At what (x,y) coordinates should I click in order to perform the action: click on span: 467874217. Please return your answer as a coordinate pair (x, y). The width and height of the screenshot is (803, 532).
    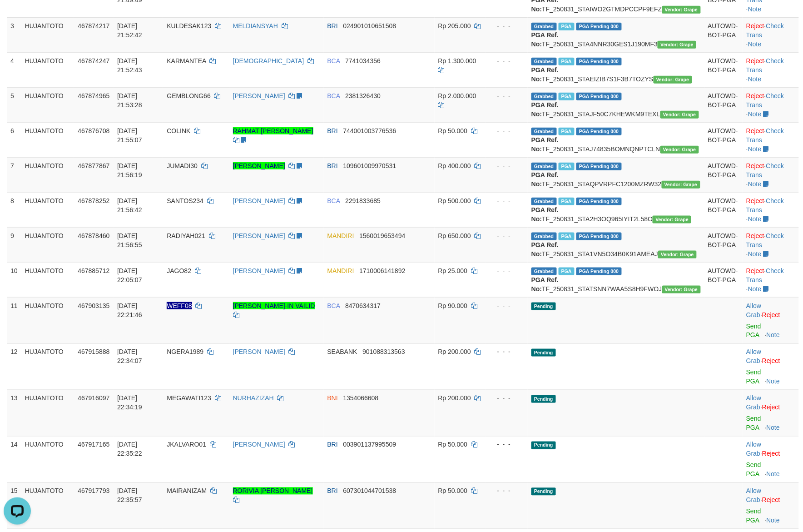
    Looking at the image, I should click on (94, 26).